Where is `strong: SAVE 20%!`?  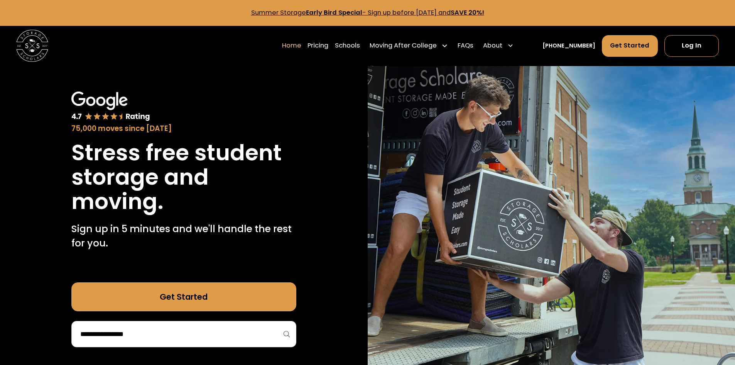
strong: SAVE 20%! is located at coordinates (467, 12).